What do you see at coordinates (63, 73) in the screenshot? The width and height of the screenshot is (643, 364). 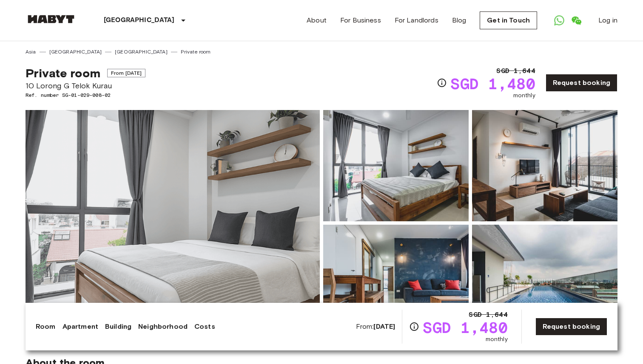 I see `span: Private room` at bounding box center [63, 73].